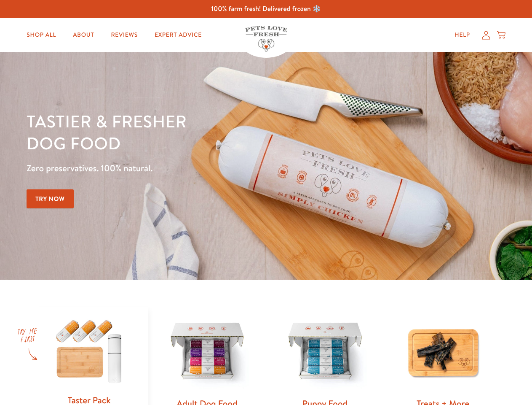 This screenshot has width=532, height=405. Describe the element at coordinates (186, 132) in the screenshot. I see `h1: Tastier & fresher dog food` at that location.